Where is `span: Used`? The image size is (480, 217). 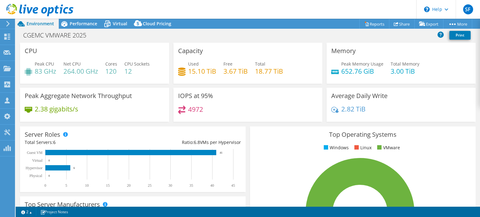 span: Used is located at coordinates (193, 64).